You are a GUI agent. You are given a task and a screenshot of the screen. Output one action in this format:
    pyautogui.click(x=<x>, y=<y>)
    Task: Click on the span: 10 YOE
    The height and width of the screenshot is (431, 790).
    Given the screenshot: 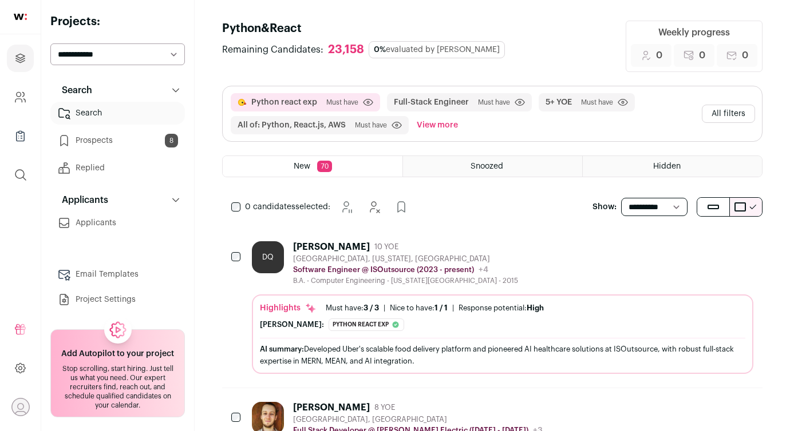 What is the action you would take?
    pyautogui.click(x=386, y=247)
    